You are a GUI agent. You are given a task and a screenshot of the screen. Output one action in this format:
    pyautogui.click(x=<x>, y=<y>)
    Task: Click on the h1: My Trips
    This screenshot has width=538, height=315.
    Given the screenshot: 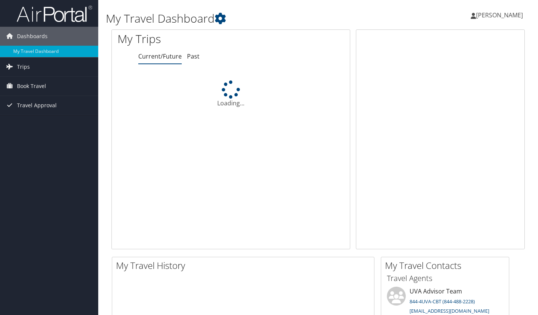 What is the action you would take?
    pyautogui.click(x=181, y=39)
    